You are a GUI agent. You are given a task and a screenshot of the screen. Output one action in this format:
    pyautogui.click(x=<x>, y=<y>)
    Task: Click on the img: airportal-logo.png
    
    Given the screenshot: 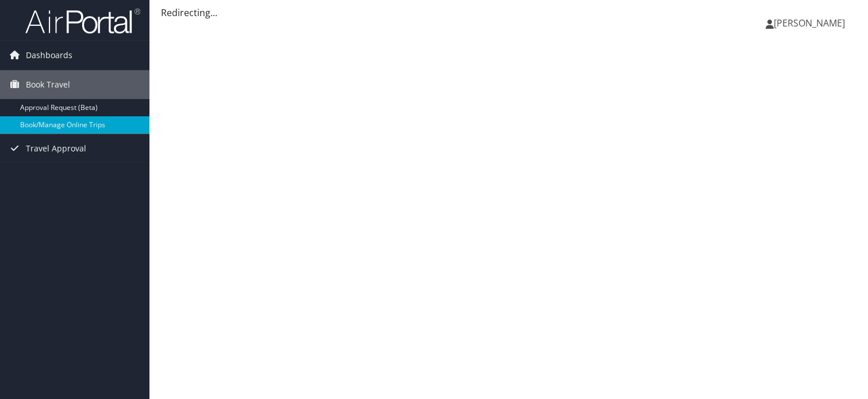 What is the action you would take?
    pyautogui.click(x=82, y=21)
    